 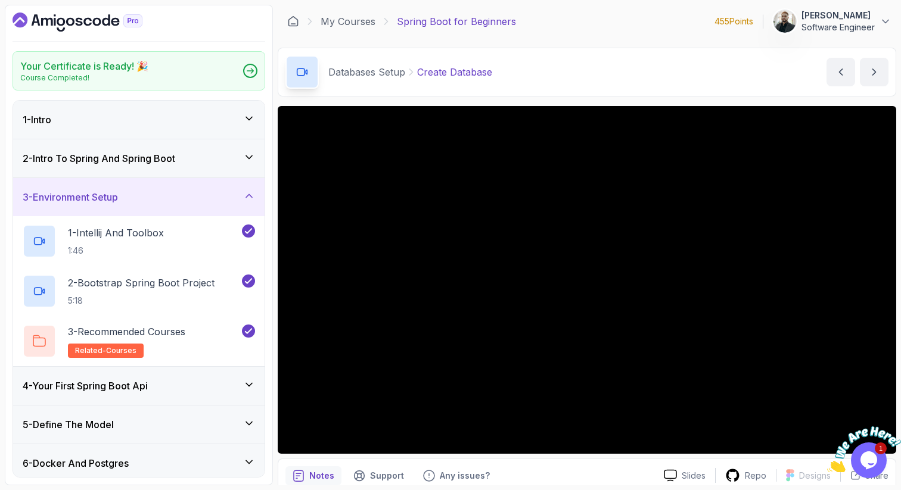 I want to click on p: Support, so click(x=387, y=476).